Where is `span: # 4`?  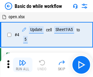 span: # 4 is located at coordinates (17, 35).